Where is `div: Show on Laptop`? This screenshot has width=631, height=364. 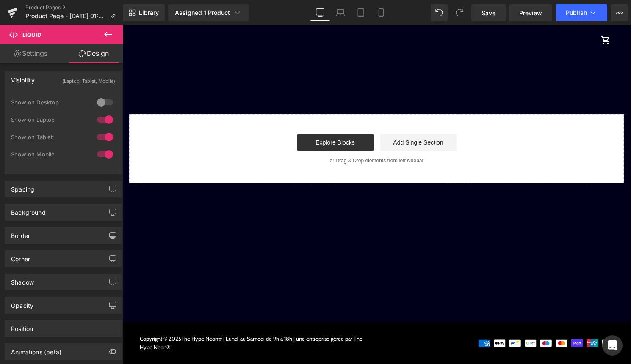
div: Show on Laptop is located at coordinates (49, 120).